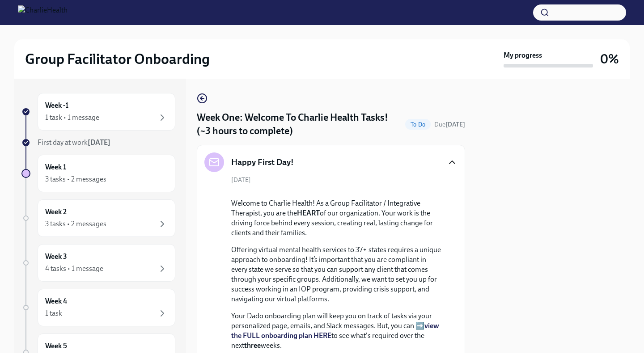  What do you see at coordinates (98, 307) in the screenshot?
I see `a: Week 41 task` at bounding box center [98, 307].